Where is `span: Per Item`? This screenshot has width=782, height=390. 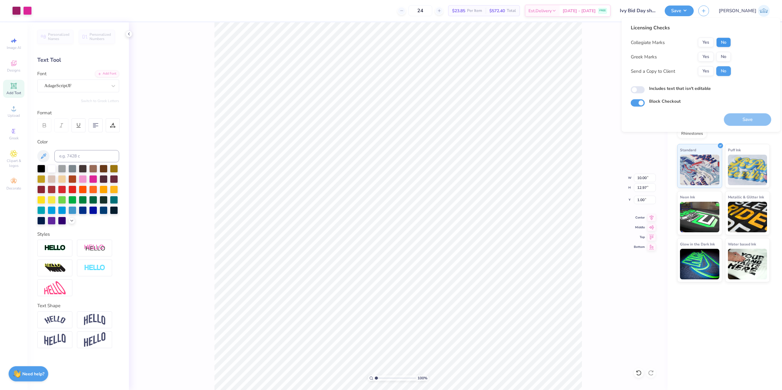 span: Per Item is located at coordinates (475, 11).